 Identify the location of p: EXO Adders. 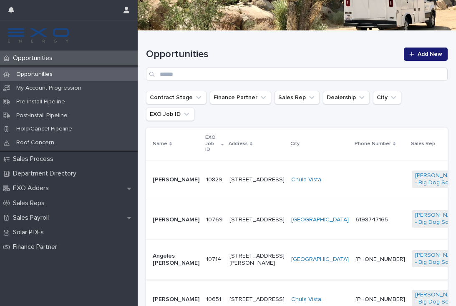
(33, 188).